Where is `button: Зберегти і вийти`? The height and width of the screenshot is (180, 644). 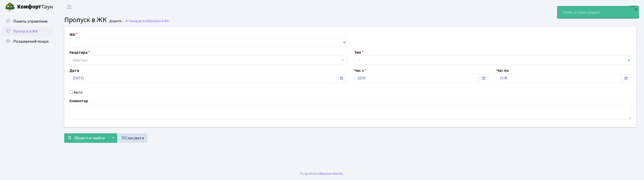 button: Зберегти і вийти is located at coordinates (86, 138).